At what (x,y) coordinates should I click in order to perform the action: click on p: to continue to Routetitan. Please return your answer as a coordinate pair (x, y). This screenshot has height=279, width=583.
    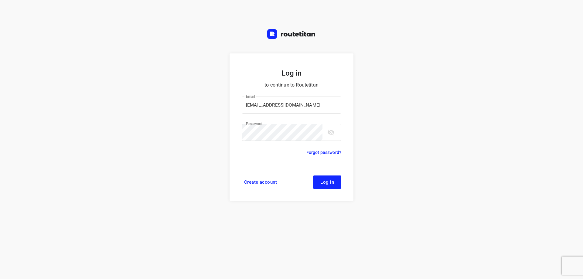
    Looking at the image, I should click on (291, 85).